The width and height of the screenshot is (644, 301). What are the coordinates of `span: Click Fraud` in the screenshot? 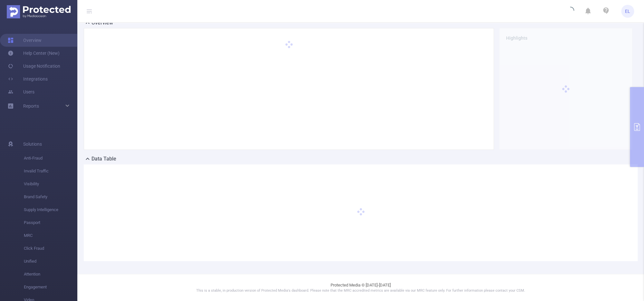 It's located at (51, 248).